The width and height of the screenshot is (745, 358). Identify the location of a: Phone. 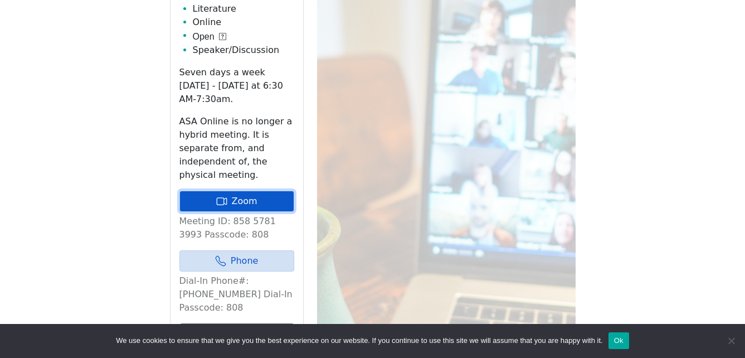
(237, 261).